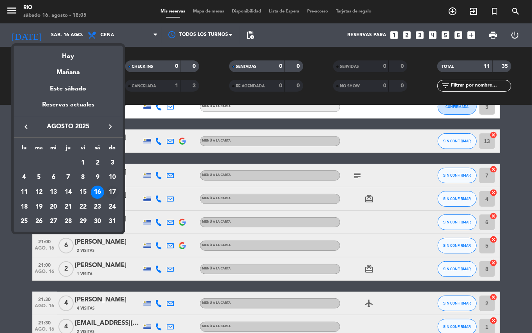 This screenshot has width=532, height=333. I want to click on div: 16, so click(97, 192).